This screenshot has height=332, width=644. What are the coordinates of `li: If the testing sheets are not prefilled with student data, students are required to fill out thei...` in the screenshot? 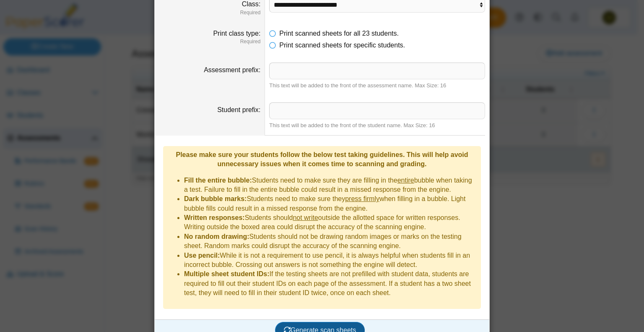 It's located at (330, 283).